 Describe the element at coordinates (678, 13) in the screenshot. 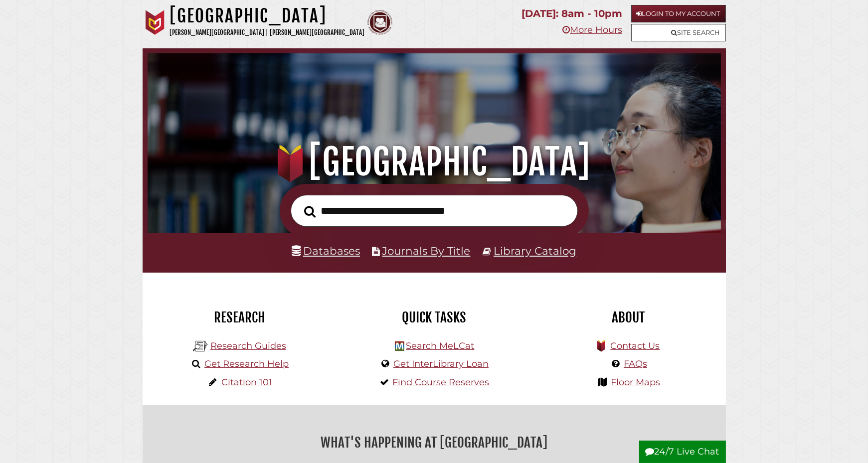

I see `a: Login to My Account` at that location.